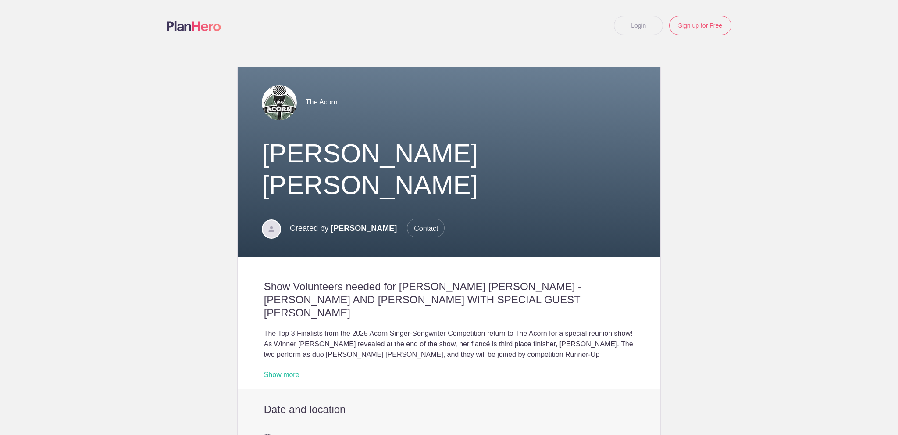 The width and height of the screenshot is (898, 435). I want to click on span: Contact, so click(426, 228).